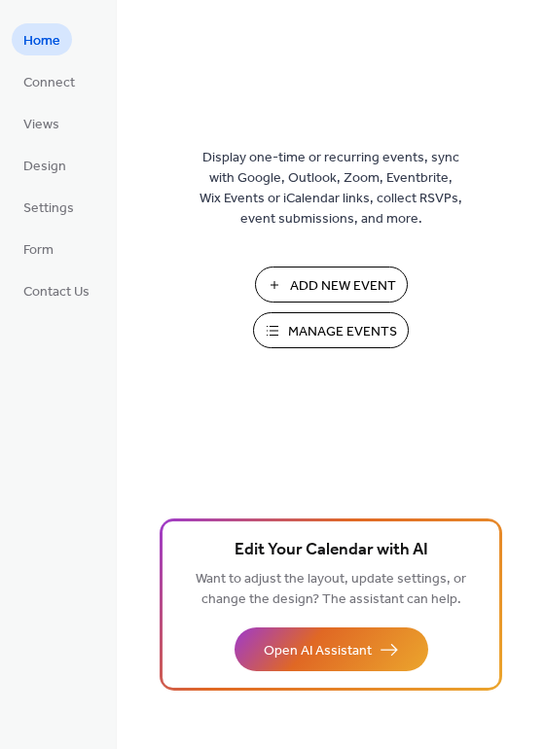 The height and width of the screenshot is (749, 545). Describe the element at coordinates (331, 284) in the screenshot. I see `button: Add New Event` at that location.